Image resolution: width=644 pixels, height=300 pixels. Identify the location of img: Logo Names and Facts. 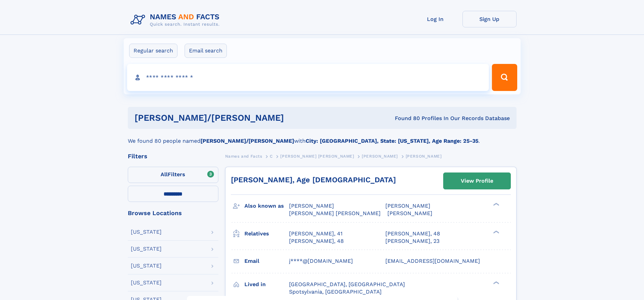
(177, 20).